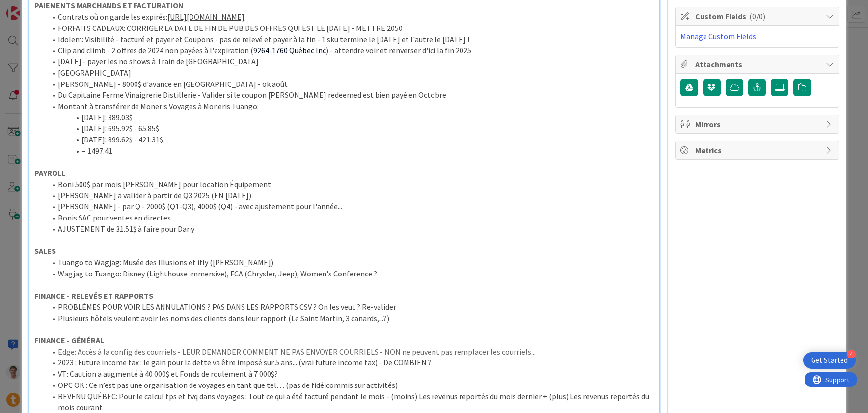 The width and height of the screenshot is (868, 413). Describe the element at coordinates (350, 39) in the screenshot. I see `li: Idolem: Visibilité - facturé et payer et Coupons - pas de relevé et payer à la fin - 1 sku termin...` at that location.